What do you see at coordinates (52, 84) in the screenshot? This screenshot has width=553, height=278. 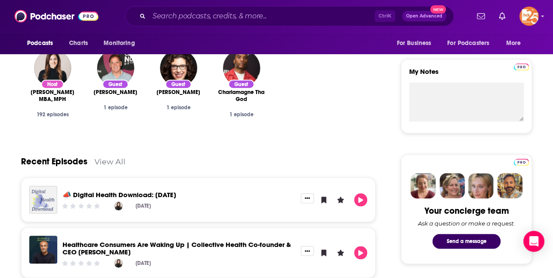 I see `div: Host` at bounding box center [52, 84].